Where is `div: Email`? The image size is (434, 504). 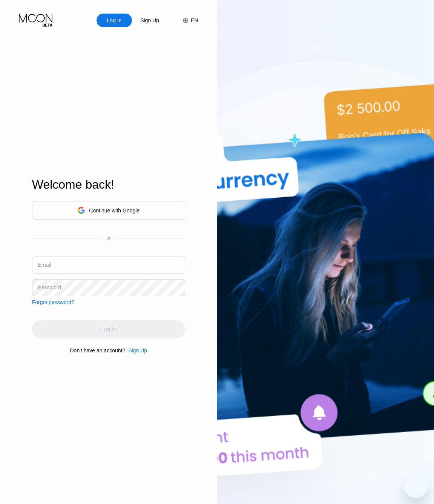 div: Email is located at coordinates (45, 265).